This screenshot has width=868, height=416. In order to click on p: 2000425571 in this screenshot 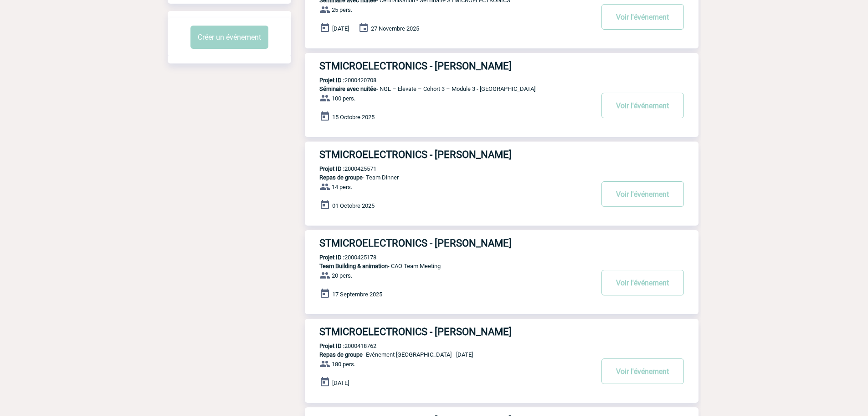, I will do `click(340, 168)`.